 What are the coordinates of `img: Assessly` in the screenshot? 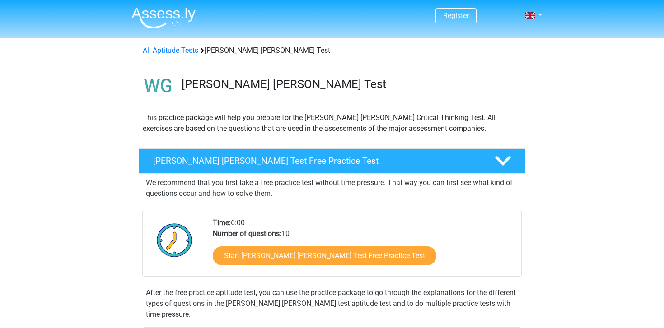 It's located at (163, 18).